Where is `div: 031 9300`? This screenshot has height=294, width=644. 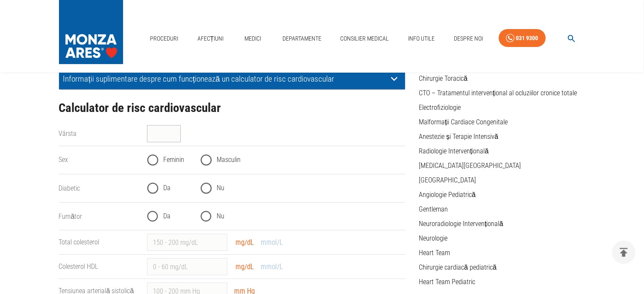 div: 031 9300 is located at coordinates (527, 38).